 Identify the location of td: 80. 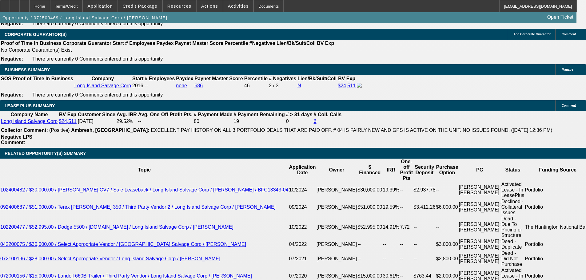
(213, 122).